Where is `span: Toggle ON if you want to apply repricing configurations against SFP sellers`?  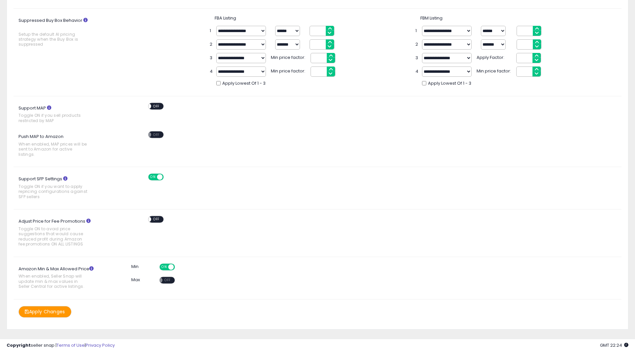
span: Toggle ON if you want to apply repricing configurations against SFP sellers is located at coordinates (54, 191).